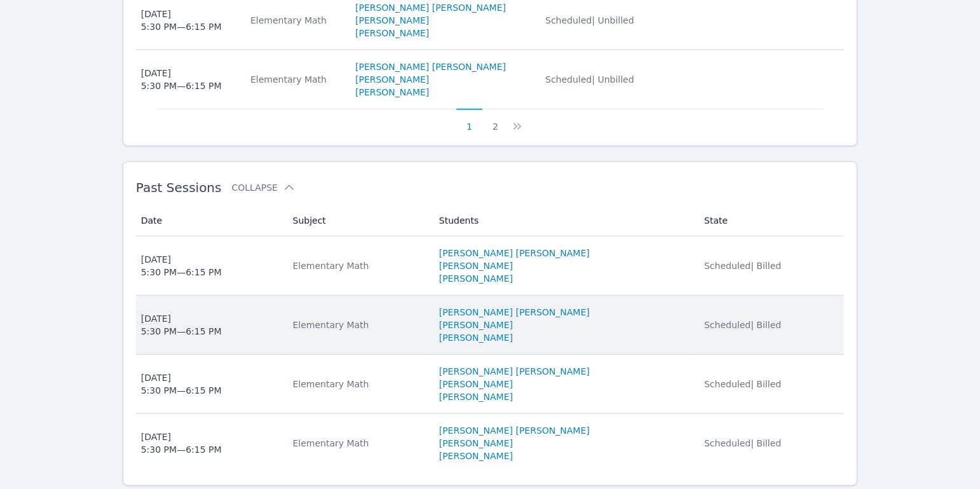 This screenshot has width=980, height=489. Describe the element at coordinates (358, 221) in the screenshot. I see `th: Subject` at that location.